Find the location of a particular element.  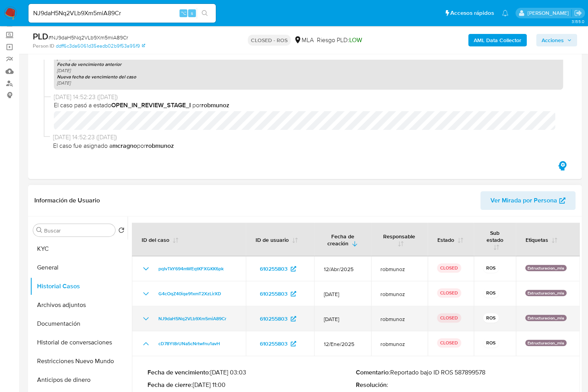

span: LOW is located at coordinates (355, 40).